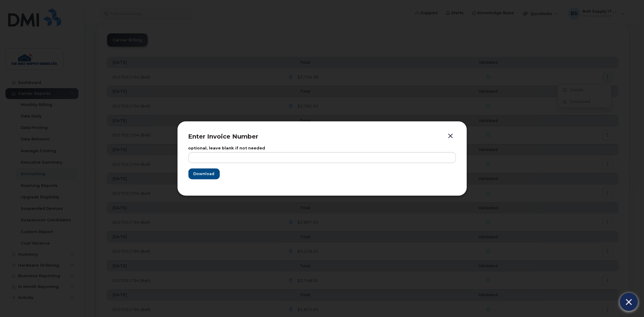 The width and height of the screenshot is (644, 317). Describe the element at coordinates (629, 302) in the screenshot. I see `img: Close chat` at that location.